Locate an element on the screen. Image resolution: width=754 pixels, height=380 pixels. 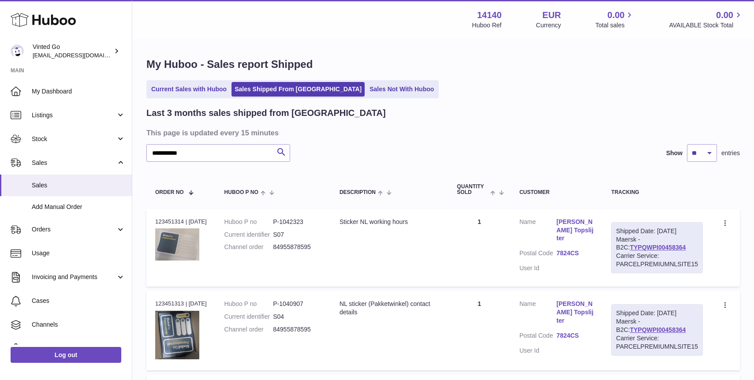
div: Tracking is located at coordinates (657, 192).